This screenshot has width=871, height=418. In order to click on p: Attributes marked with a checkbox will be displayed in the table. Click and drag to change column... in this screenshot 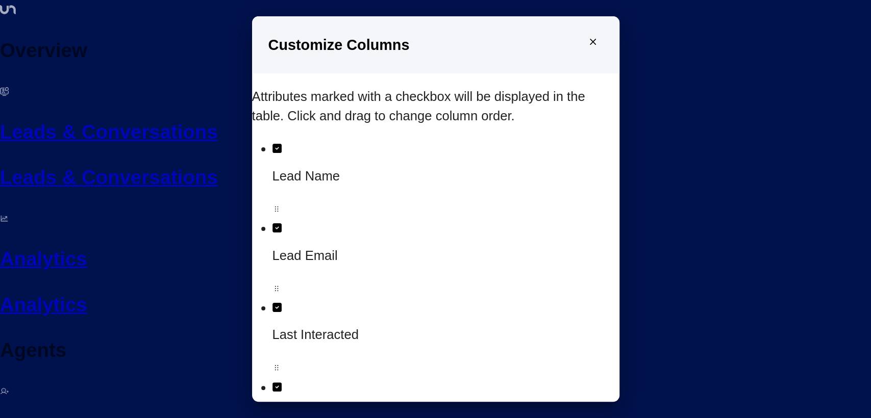, I will do `click(436, 106)`.